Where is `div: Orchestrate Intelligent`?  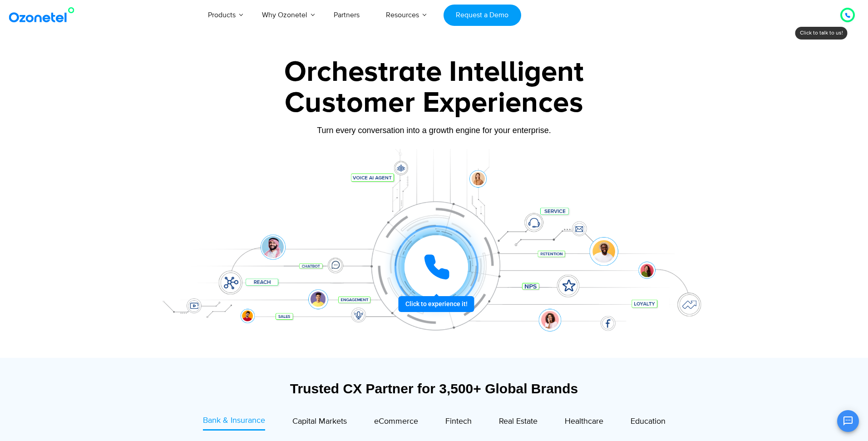 div: Orchestrate Intelligent is located at coordinates (434, 72).